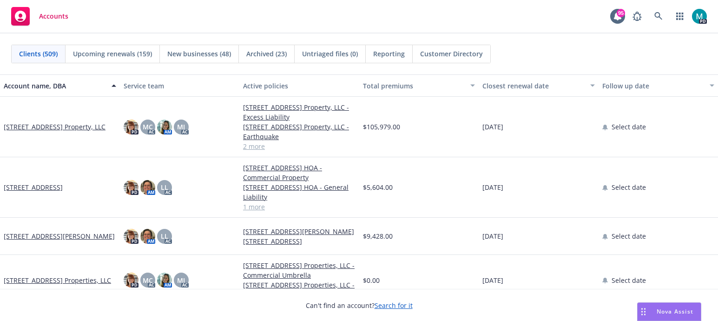  What do you see at coordinates (414, 86) in the screenshot?
I see `div: Total premiums` at bounding box center [414, 86].